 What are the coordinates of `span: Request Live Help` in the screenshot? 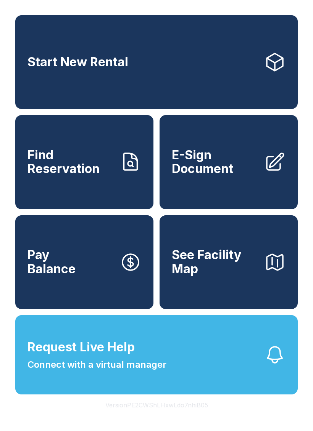 It's located at (81, 348).